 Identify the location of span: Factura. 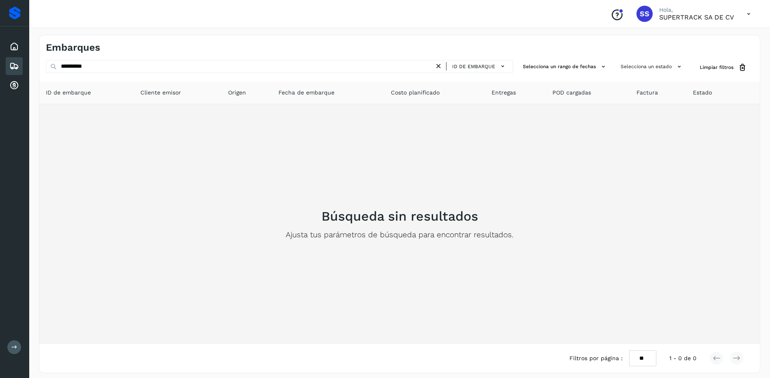
(647, 93).